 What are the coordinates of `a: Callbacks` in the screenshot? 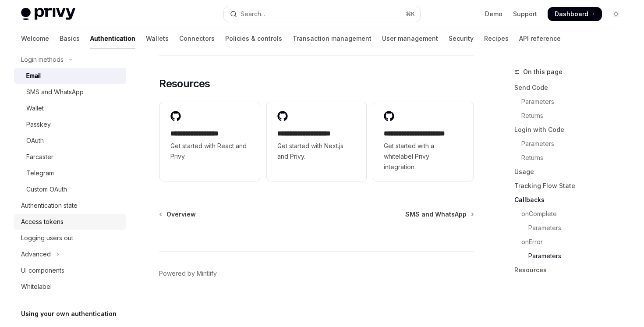 It's located at (572, 200).